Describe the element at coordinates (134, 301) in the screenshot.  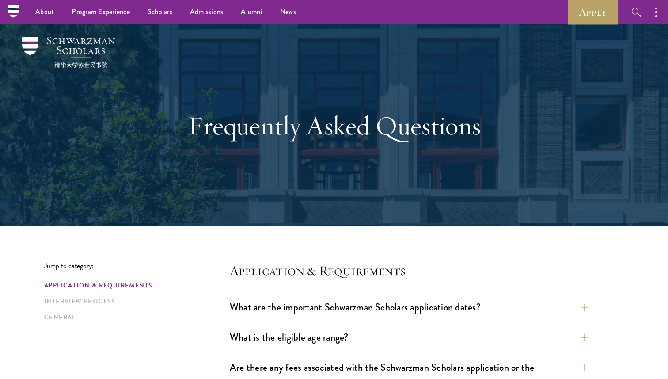
I see `a: Interview Process` at that location.